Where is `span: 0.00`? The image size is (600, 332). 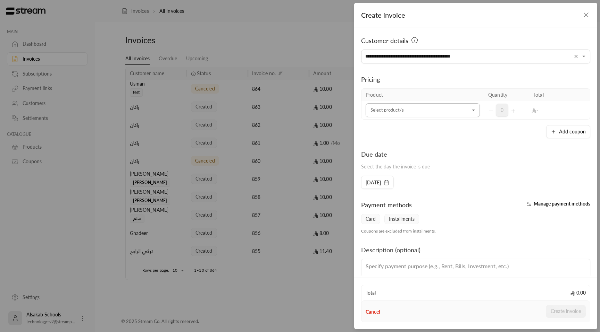
span: 0.00 is located at coordinates (577, 293).